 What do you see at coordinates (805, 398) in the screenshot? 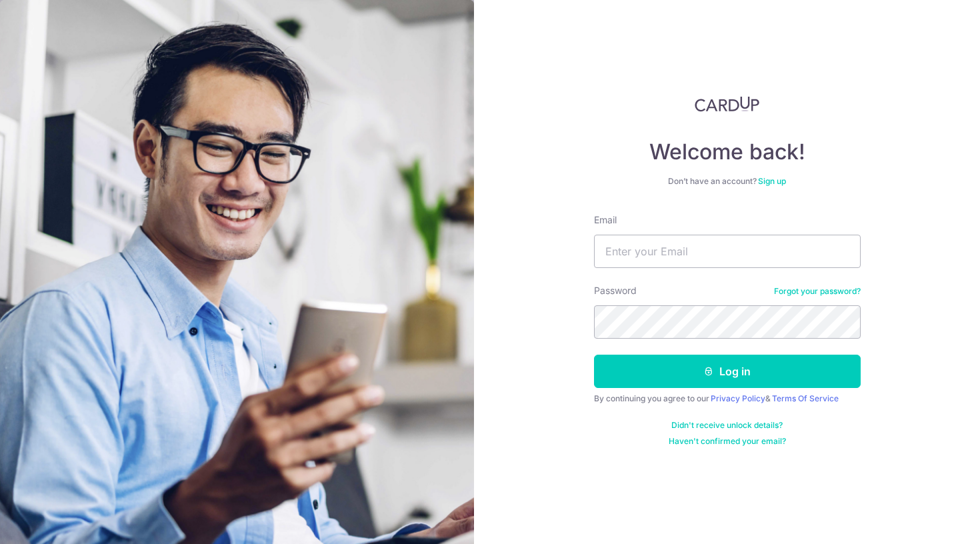
I see `a: Terms Of Service` at bounding box center [805, 398].